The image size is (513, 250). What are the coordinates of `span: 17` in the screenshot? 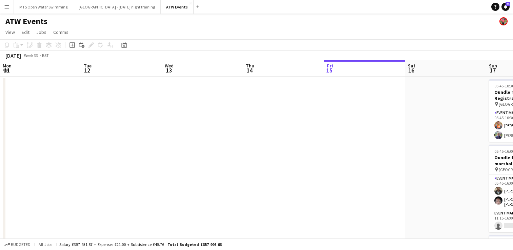 It's located at (493, 70).